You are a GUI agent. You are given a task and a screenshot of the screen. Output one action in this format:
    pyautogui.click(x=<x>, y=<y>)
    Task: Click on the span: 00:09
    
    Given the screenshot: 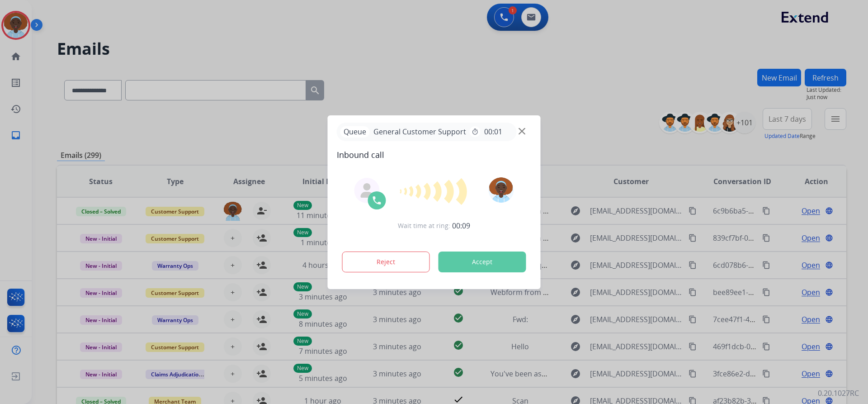 What is the action you would take?
    pyautogui.click(x=461, y=226)
    